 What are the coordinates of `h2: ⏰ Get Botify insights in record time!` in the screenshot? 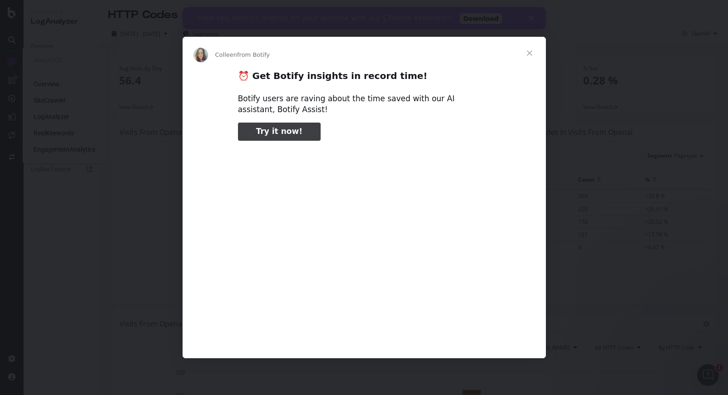 It's located at (364, 78).